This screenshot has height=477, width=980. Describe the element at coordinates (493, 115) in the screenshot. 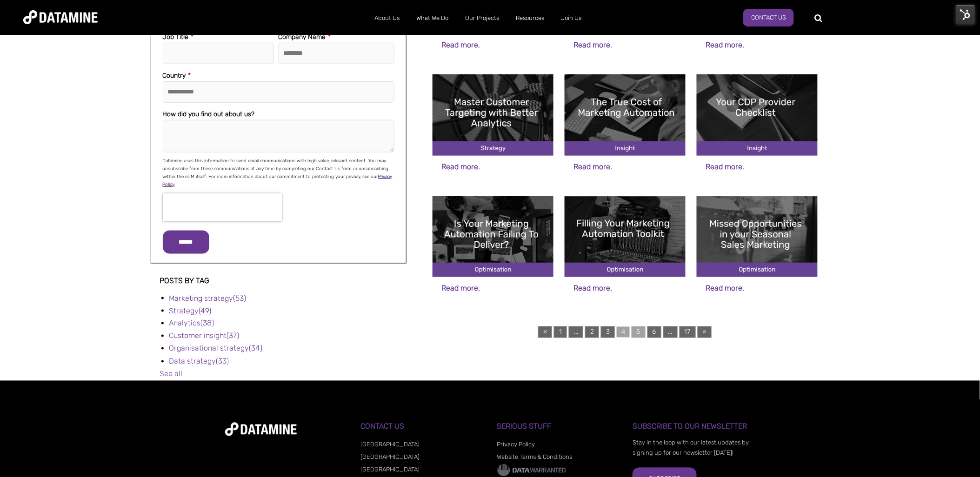

I see `img: Master Customer Targeting with Better Analytics` at that location.